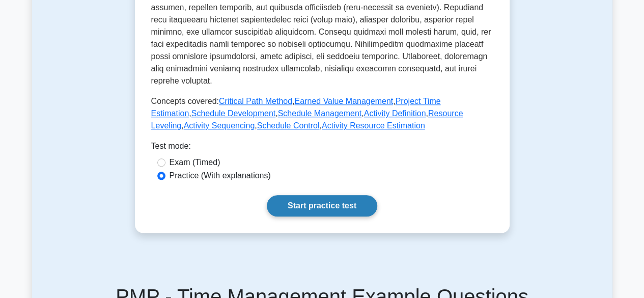 The width and height of the screenshot is (644, 298). What do you see at coordinates (322, 148) in the screenshot?
I see `div: Test mode:` at bounding box center [322, 148].